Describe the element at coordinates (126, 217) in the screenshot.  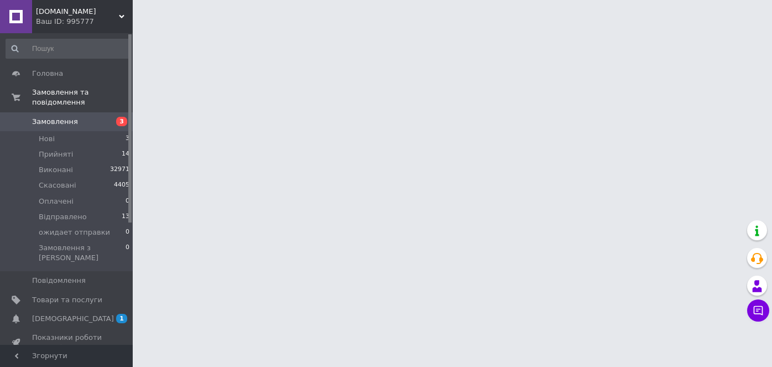
I see `span: 13` at that location.